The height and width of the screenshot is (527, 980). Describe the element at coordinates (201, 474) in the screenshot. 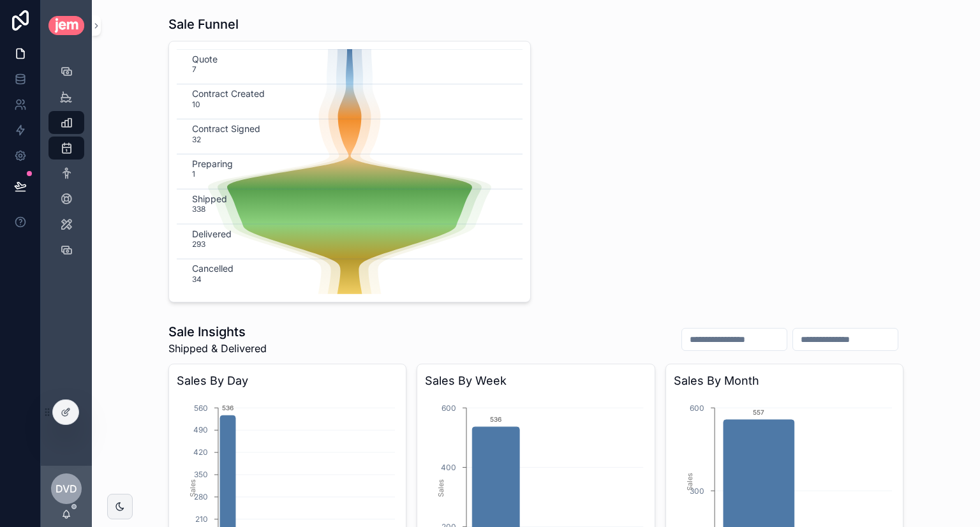

I see `tspan: 350` at that location.